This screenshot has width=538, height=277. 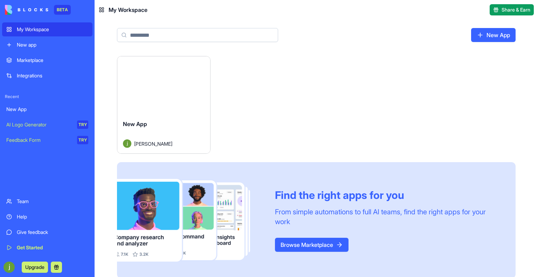 I want to click on button: Gif picker, so click(x=25, y=232).